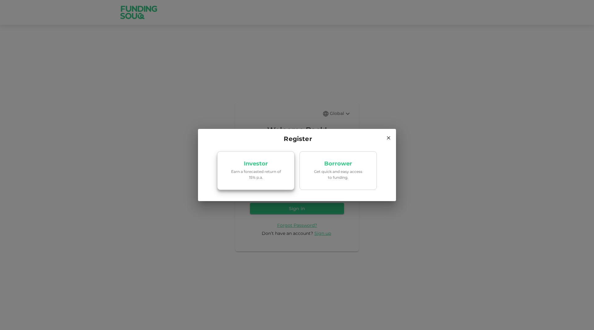  Describe the element at coordinates (297, 139) in the screenshot. I see `span: Register` at that location.